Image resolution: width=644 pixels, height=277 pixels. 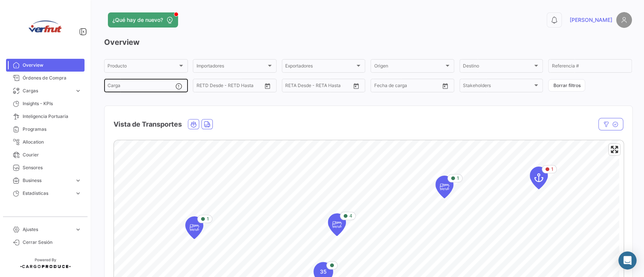 What do you see at coordinates (52, 117) in the screenshot?
I see `span: Inteligencia Portuaria` at bounding box center [52, 117].